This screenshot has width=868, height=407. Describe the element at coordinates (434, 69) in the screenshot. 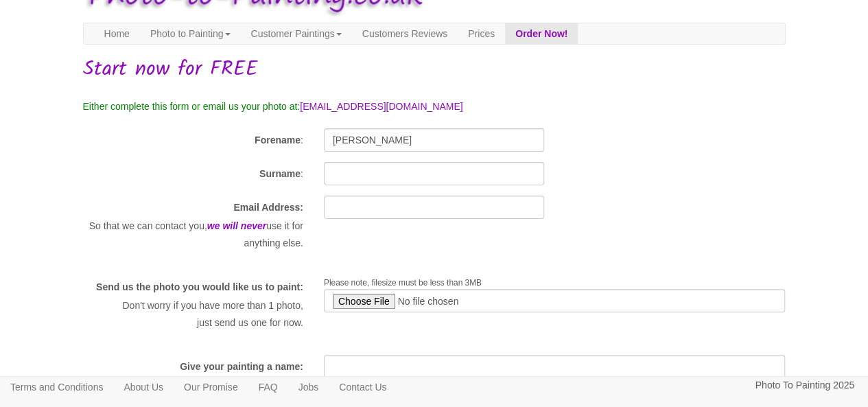

I see `h1: Start now for FREE` at that location.